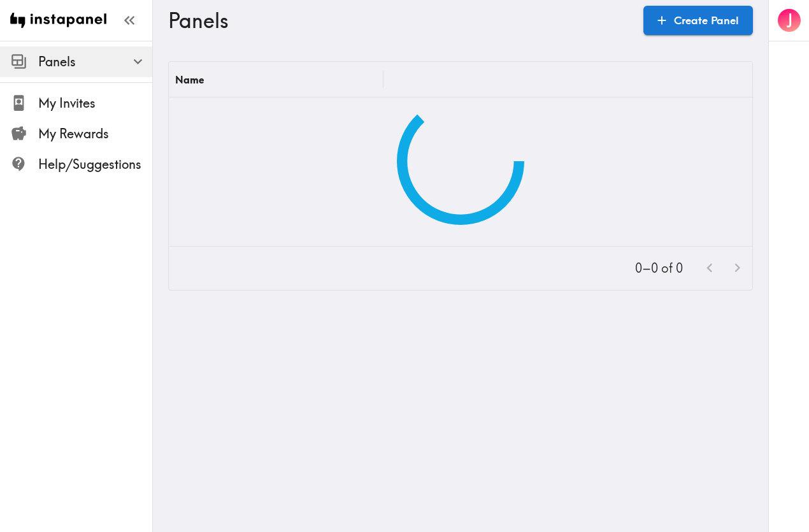 The image size is (809, 532). Describe the element at coordinates (95, 164) in the screenshot. I see `span: Help/Suggestions` at that location.